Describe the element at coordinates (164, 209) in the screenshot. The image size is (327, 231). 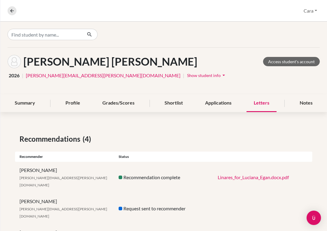
I see `div: Request sent to recommender` at that location.